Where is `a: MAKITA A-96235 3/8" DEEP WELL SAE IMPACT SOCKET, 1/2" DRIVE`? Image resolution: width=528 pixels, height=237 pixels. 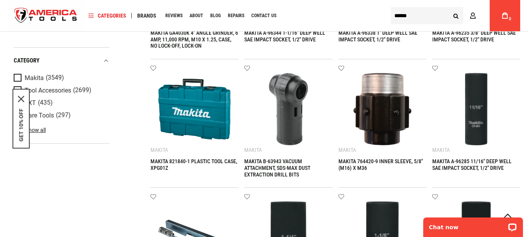 a: MAKITA A-96235 3/8" DEEP WELL SAE IMPACT SOCKET, 1/2" DRIVE is located at coordinates (474, 36).